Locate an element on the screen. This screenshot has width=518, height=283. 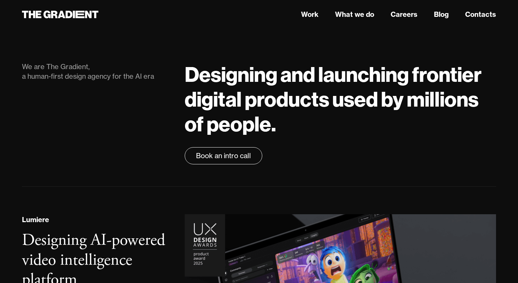
div: Lumiere is located at coordinates (35, 219).